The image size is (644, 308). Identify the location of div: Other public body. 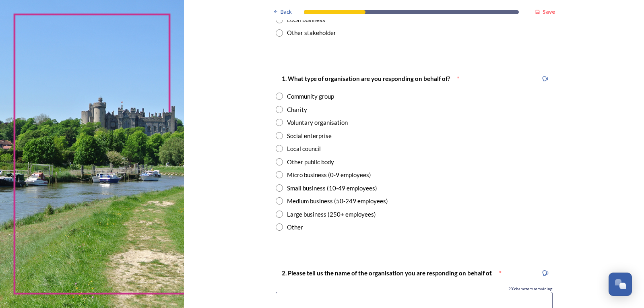
(311, 162).